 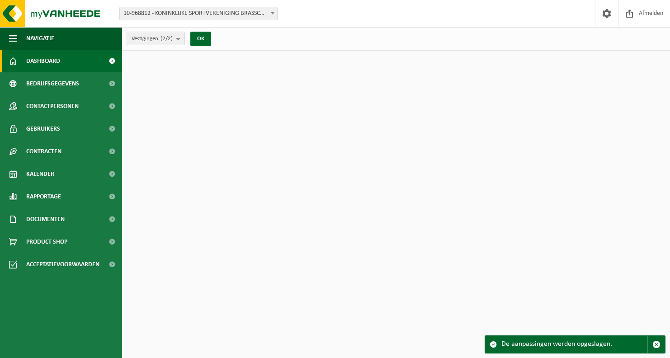 What do you see at coordinates (52, 84) in the screenshot?
I see `span: Bedrijfsgegevens` at bounding box center [52, 84].